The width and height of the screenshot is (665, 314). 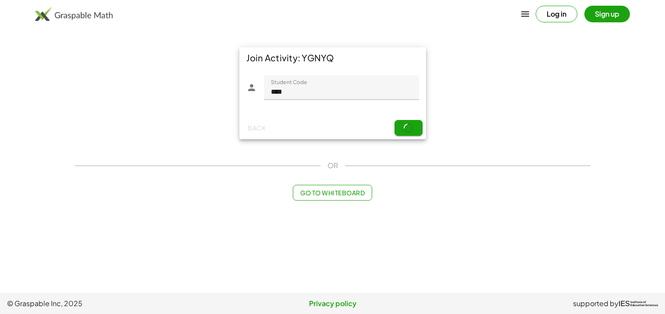 What do you see at coordinates (644, 304) in the screenshot?
I see `span: Institute of Education Sciences` at bounding box center [644, 304].